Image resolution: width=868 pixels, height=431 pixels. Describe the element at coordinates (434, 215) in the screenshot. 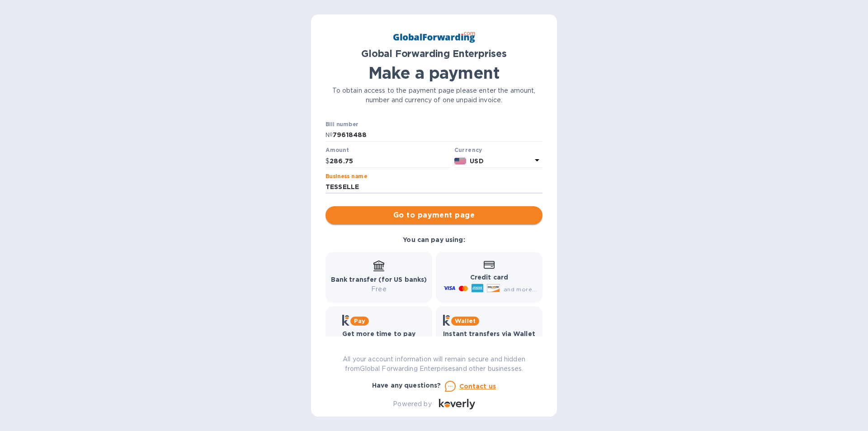

I see `span: Go to payment page` at that location.